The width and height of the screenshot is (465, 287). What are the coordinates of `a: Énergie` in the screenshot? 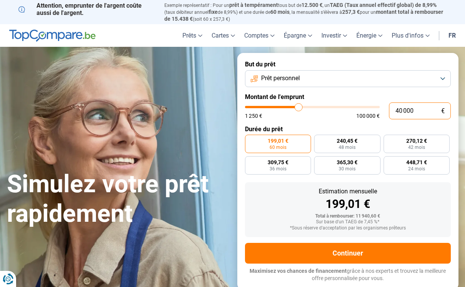 It's located at (370, 35).